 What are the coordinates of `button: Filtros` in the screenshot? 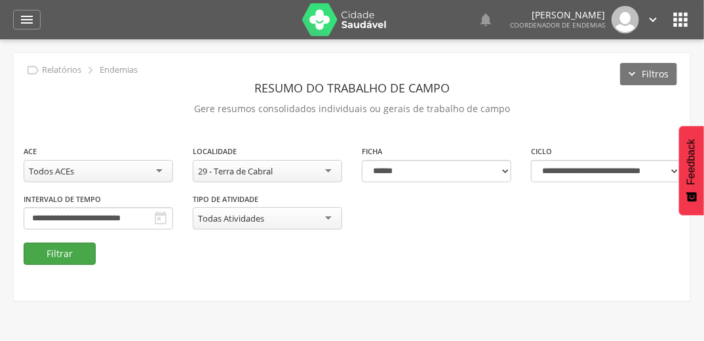 It's located at (649, 74).